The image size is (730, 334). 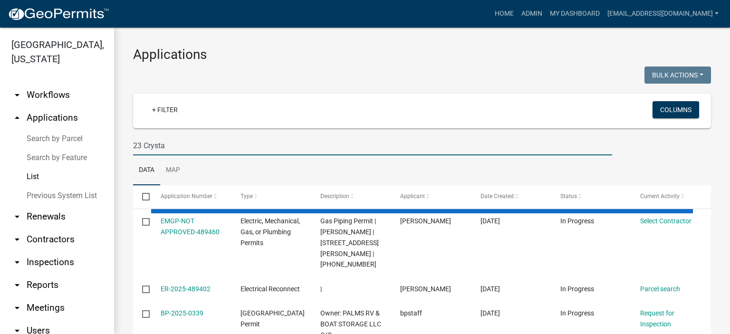 I want to click on a: Map, so click(x=173, y=171).